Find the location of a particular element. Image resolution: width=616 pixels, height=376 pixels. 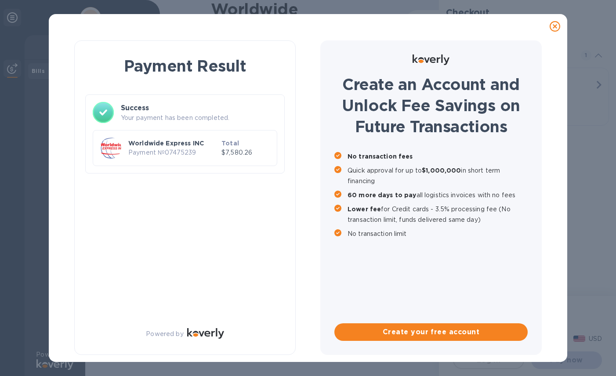

p: Payment № 07475239 is located at coordinates (173, 152).